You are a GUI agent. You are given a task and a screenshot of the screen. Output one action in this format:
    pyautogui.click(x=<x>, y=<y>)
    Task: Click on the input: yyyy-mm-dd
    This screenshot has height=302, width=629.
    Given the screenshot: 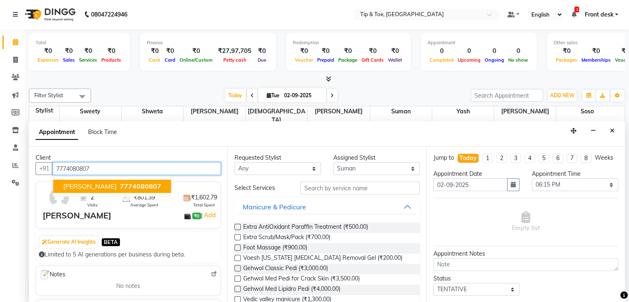 What is the action you would take?
    pyautogui.click(x=471, y=185)
    